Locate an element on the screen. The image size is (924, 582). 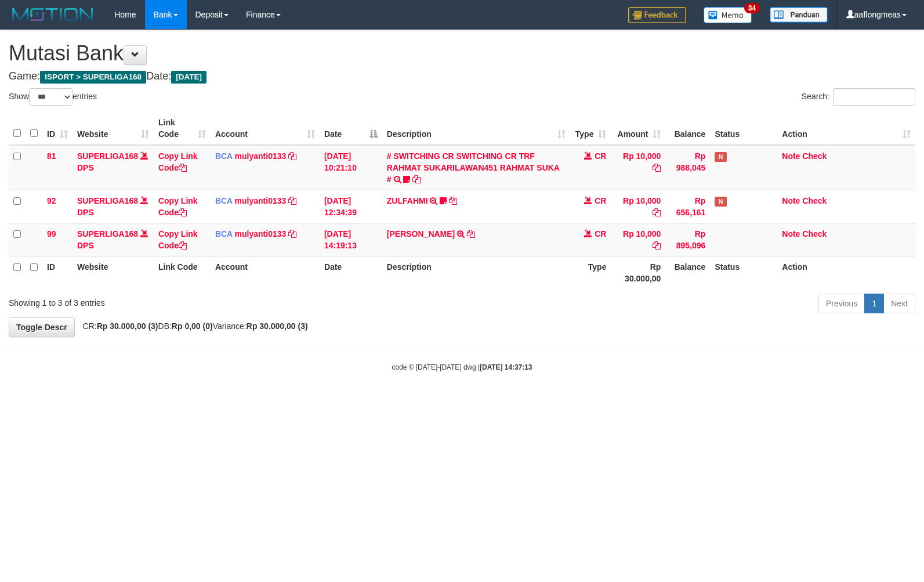
span: 81 is located at coordinates (52, 156).